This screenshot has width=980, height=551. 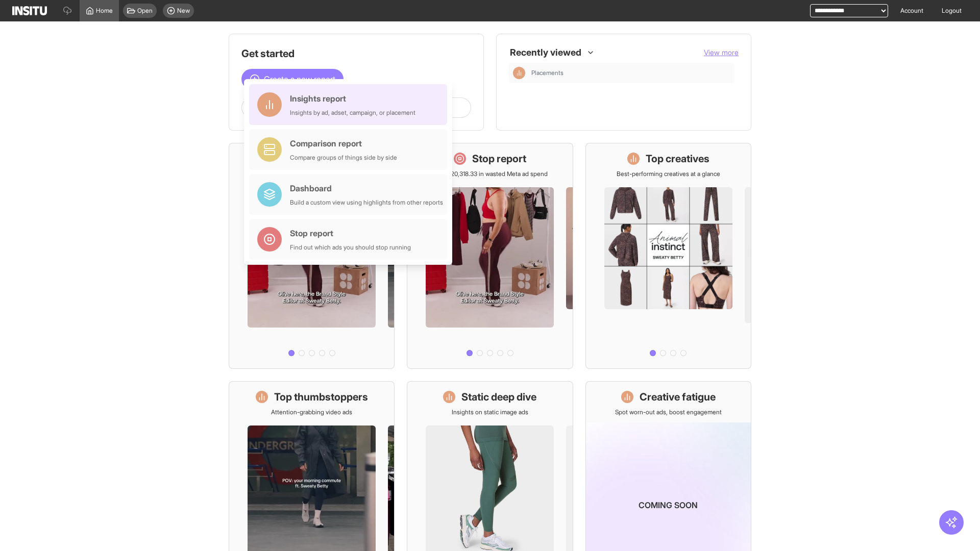 I want to click on div: Stop report, so click(x=351, y=234).